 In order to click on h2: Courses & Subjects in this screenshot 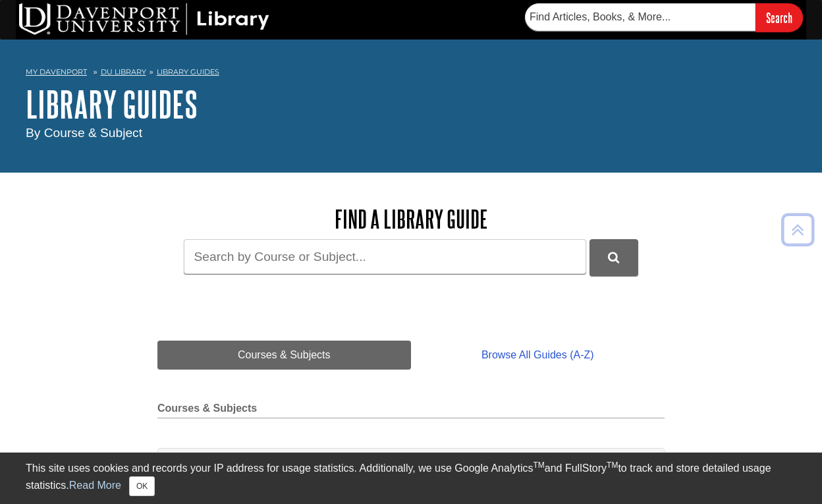, I will do `click(411, 410)`.